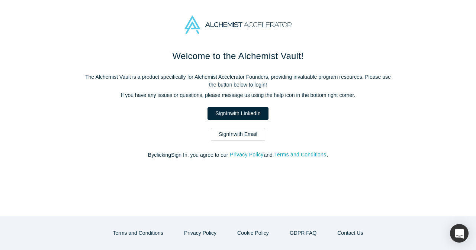  What do you see at coordinates (238, 114) in the screenshot?
I see `a: SignInwith LinkedIn` at bounding box center [238, 114].